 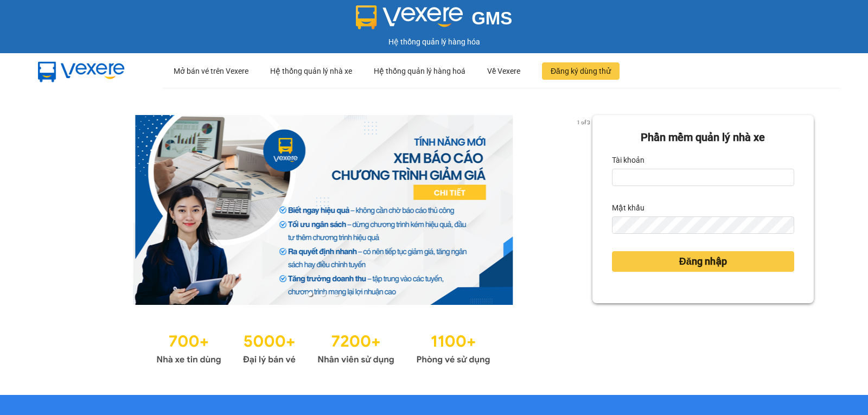 I want to click on button: Đăng nhập, so click(x=703, y=262).